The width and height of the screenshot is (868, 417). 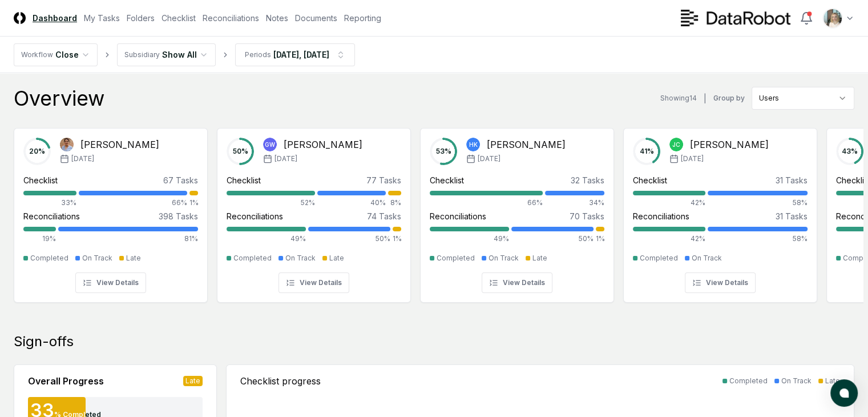 I want to click on div: 52%, so click(x=270, y=202).